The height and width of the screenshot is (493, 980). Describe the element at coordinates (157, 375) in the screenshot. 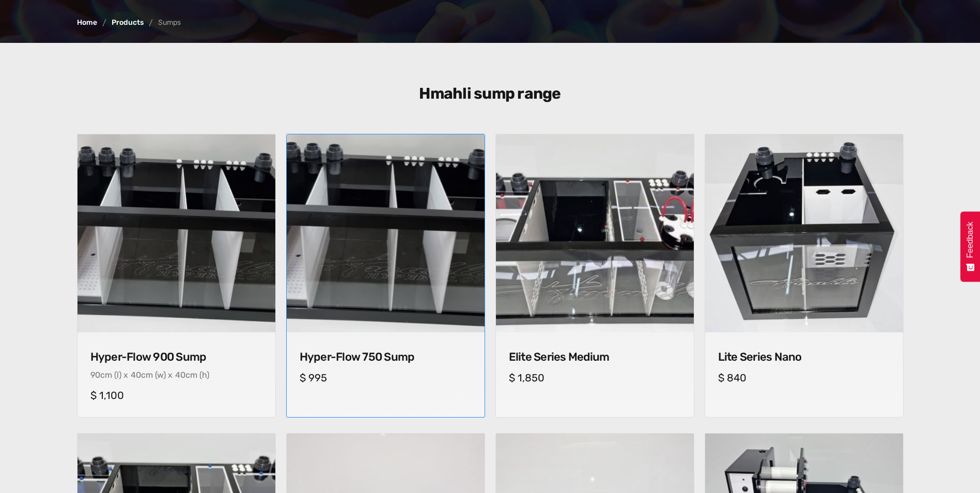

I see `div: cm (w) x` at that location.